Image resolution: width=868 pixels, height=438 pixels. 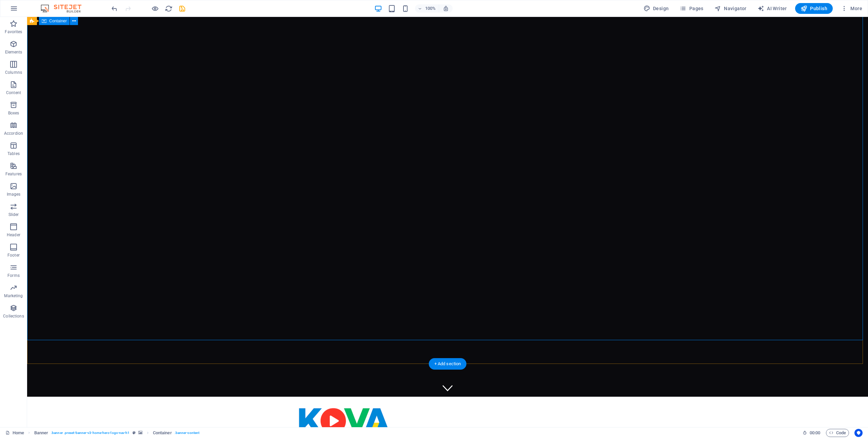 I want to click on p: Forms, so click(x=14, y=275).